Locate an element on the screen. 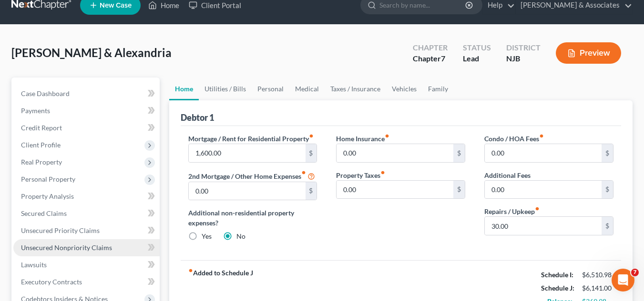 This screenshot has width=644, height=301. a: Unsecured Priority Claims is located at coordinates (86, 230).